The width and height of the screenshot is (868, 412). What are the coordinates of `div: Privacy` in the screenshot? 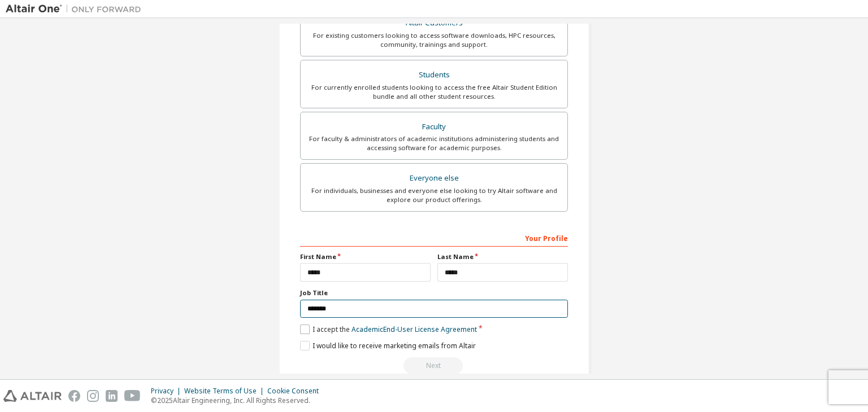 It's located at (167, 391).